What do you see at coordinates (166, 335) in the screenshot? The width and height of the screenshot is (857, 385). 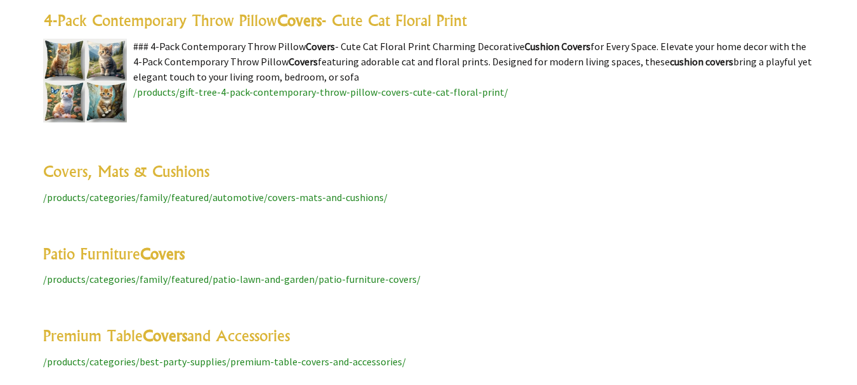 I see `a: Premium TableCoversand Accessories` at bounding box center [166, 335].